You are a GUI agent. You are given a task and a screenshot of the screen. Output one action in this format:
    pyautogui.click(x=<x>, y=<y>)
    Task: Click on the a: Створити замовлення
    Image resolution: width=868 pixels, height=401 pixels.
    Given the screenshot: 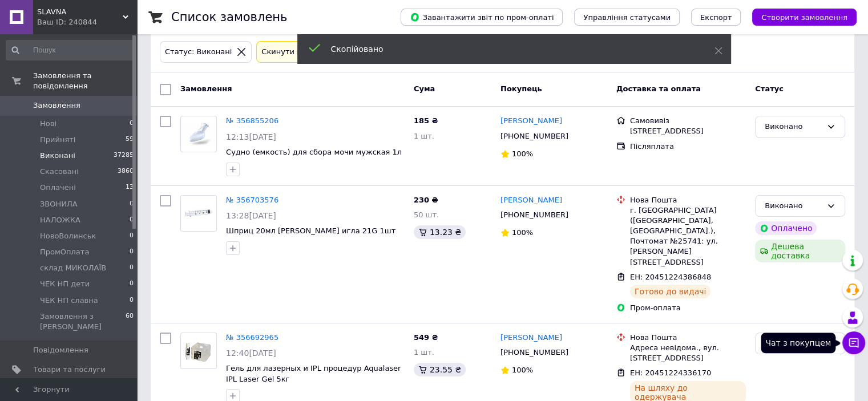 What is the action you would take?
    pyautogui.click(x=799, y=17)
    